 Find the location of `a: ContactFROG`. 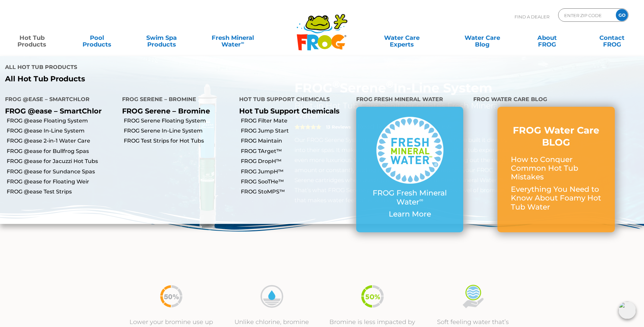

a: ContactFROG is located at coordinates (612, 38).